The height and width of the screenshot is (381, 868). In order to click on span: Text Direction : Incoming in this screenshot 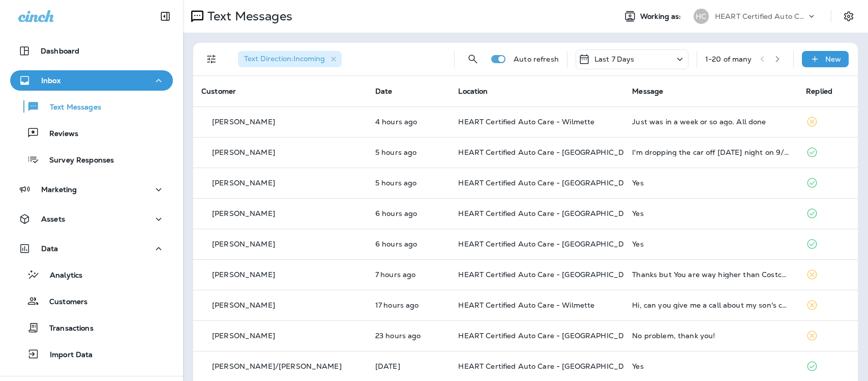, I will do `click(284, 58)`.